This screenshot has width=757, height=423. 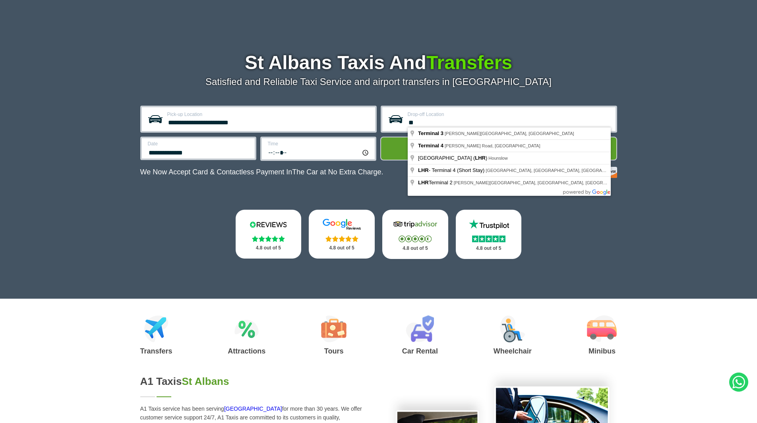 What do you see at coordinates (246, 351) in the screenshot?
I see `h3: Attractions` at bounding box center [246, 351].